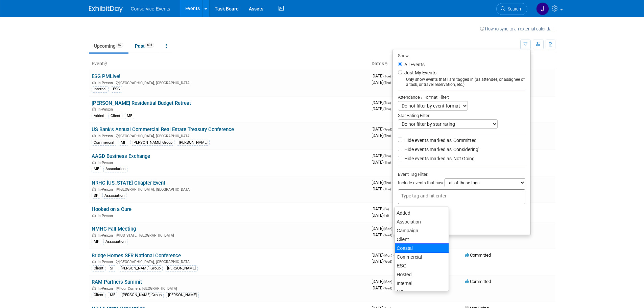  I want to click on a: Past604, so click(144, 46).